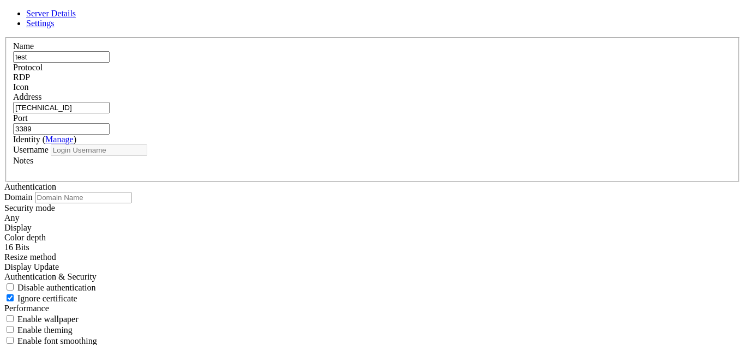 The height and width of the screenshot is (345, 745). Describe the element at coordinates (30, 257) in the screenshot. I see `label: Display Update channel added with RDP 8.1 to signal the server when the client display size has c...` at that location.